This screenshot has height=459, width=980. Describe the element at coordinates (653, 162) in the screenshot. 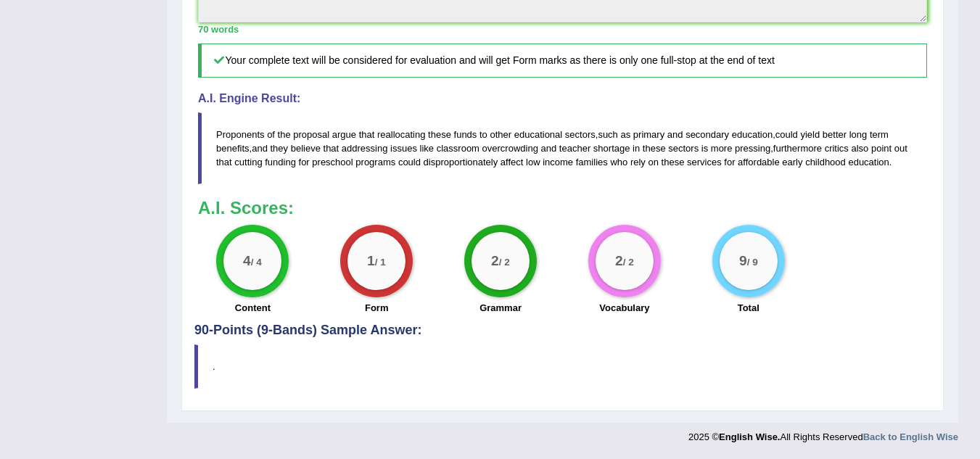

I see `span: on` at that location.